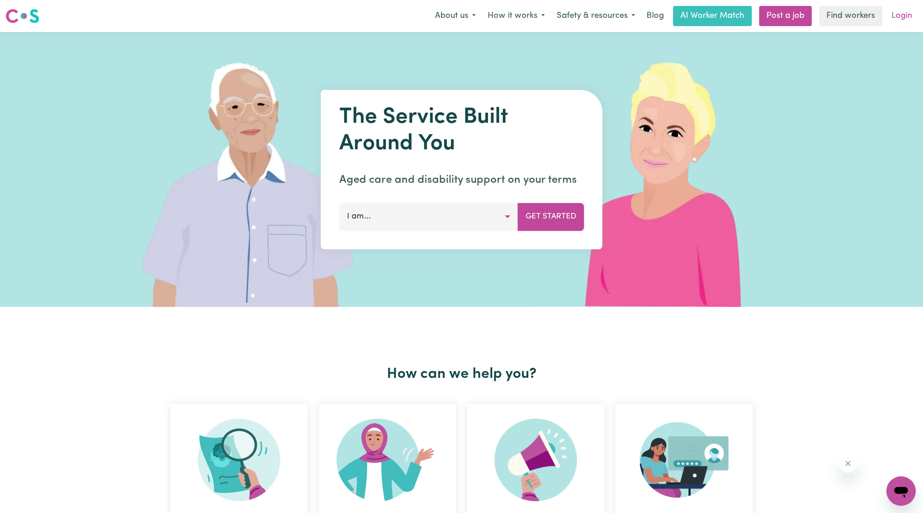 This screenshot has height=513, width=923. What do you see at coordinates (22, 16) in the screenshot?
I see `a: Careseekers logo` at bounding box center [22, 16].